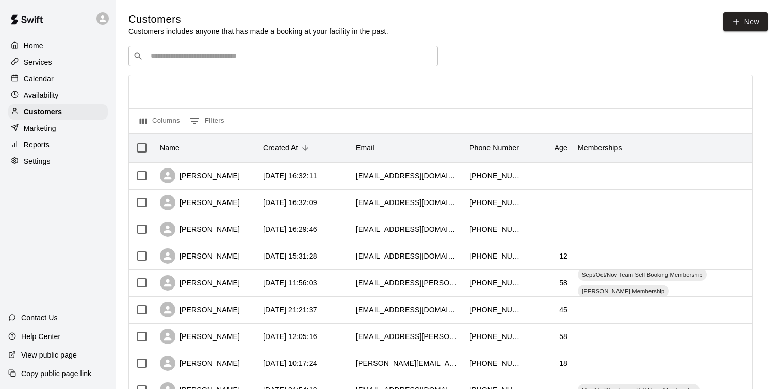 The height and width of the screenshot is (389, 780). I want to click on div: jramaynne@msn.com, so click(407, 230).